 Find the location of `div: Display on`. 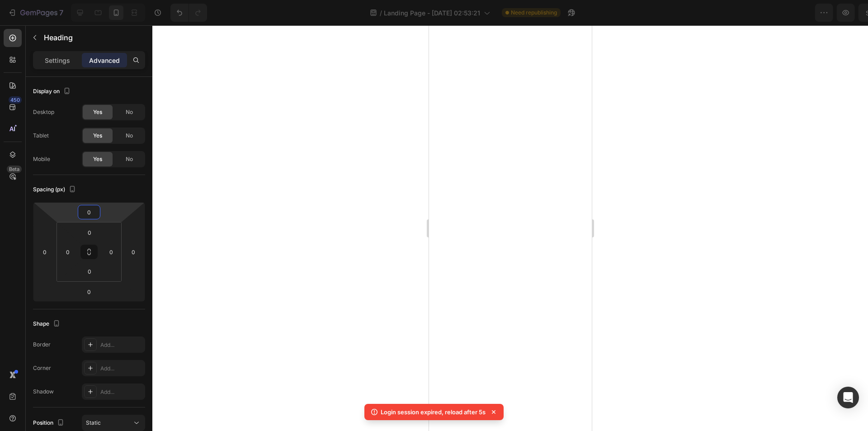

div: Display on is located at coordinates (52, 91).